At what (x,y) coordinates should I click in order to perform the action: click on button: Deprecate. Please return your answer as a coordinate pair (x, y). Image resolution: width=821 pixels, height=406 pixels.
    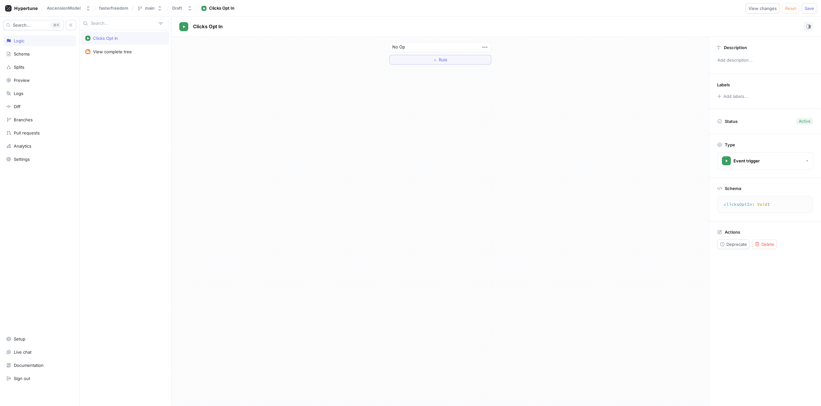
    Looking at the image, I should click on (733, 244).